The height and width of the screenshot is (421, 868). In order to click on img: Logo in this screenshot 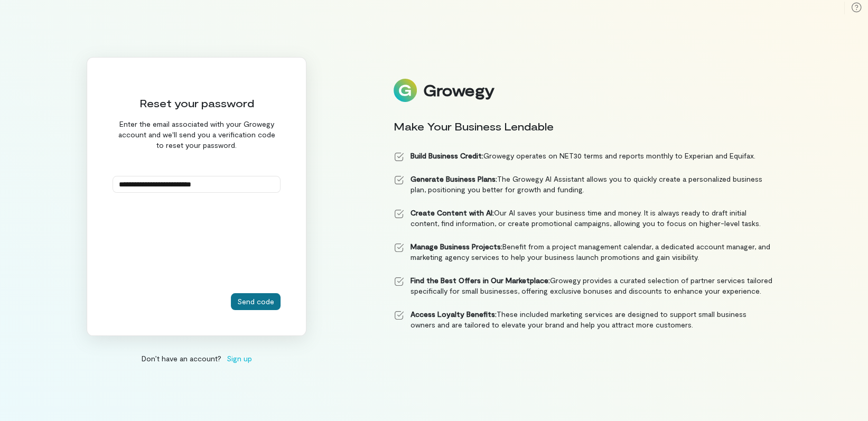, I will do `click(405, 90)`.